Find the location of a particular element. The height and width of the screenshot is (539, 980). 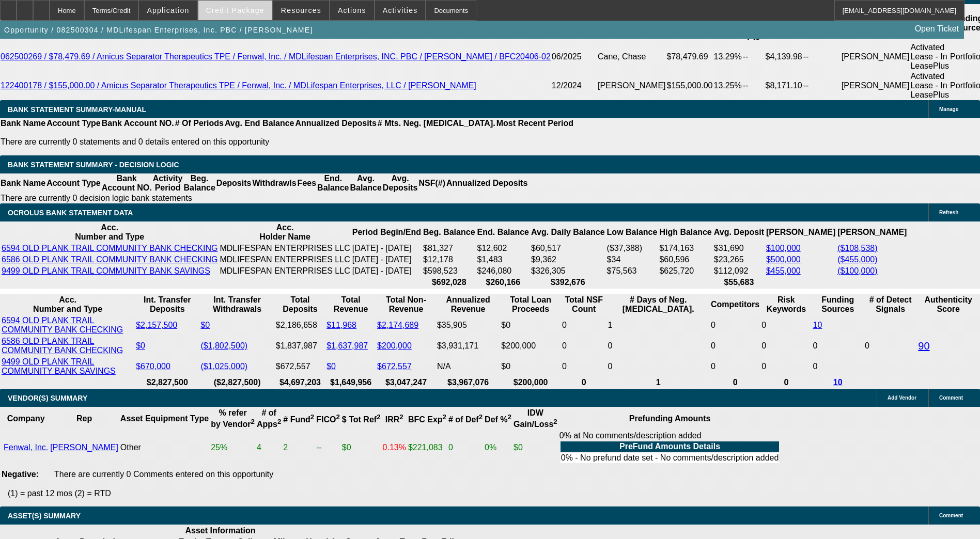

p: (1) = past 12 mos (2) = RTD is located at coordinates (494, 494).